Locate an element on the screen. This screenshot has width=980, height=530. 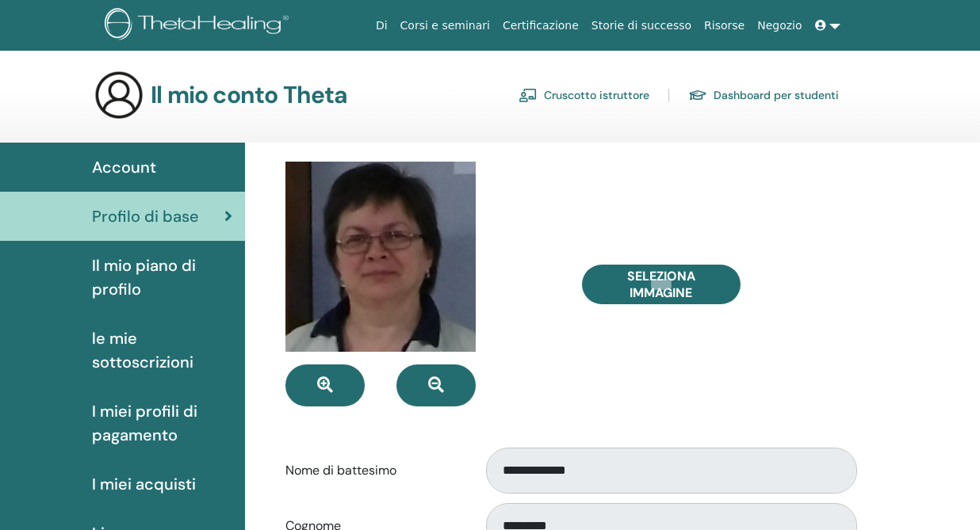
img: generic-user-icon.jpg is located at coordinates (119, 95).